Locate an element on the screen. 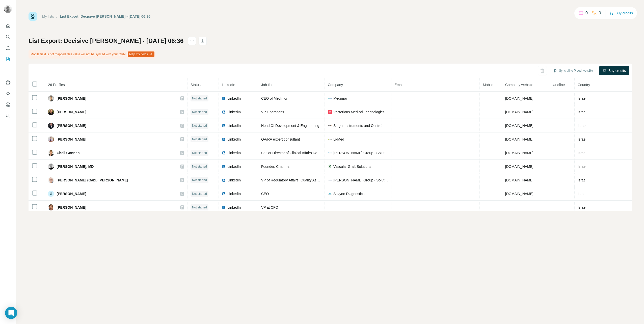 The height and width of the screenshot is (324, 644). span: Cheli Gonnen is located at coordinates (68, 153).